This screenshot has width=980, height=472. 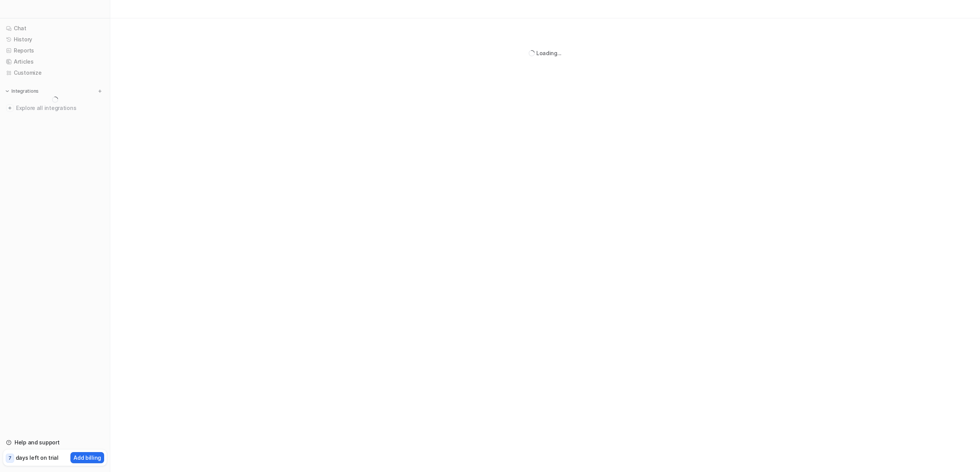 I want to click on a: Articles, so click(x=55, y=62).